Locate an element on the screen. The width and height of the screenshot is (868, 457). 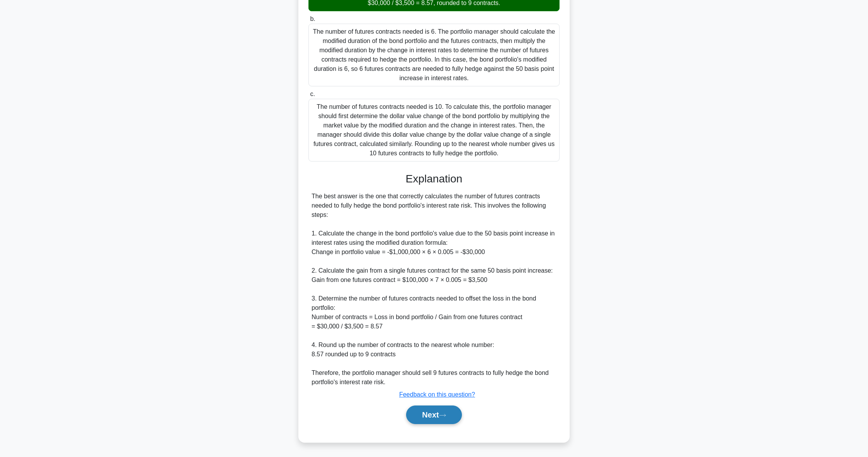
span: c. is located at coordinates (313, 93).